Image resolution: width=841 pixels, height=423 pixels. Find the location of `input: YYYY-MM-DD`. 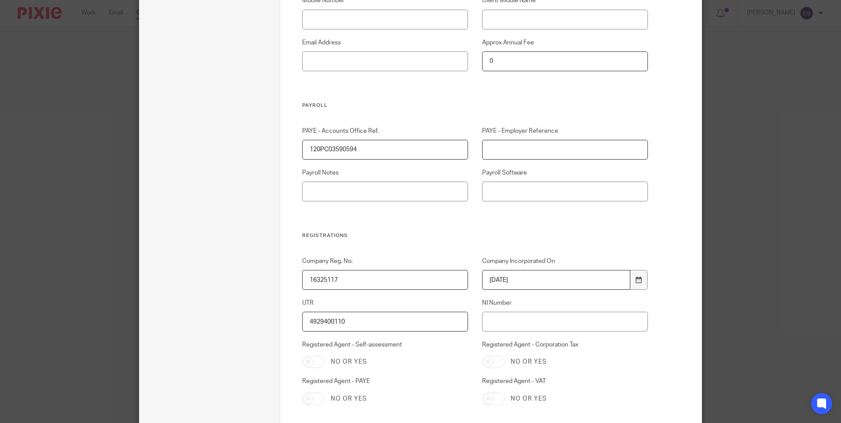

input: YYYY-MM-DD is located at coordinates (557, 280).